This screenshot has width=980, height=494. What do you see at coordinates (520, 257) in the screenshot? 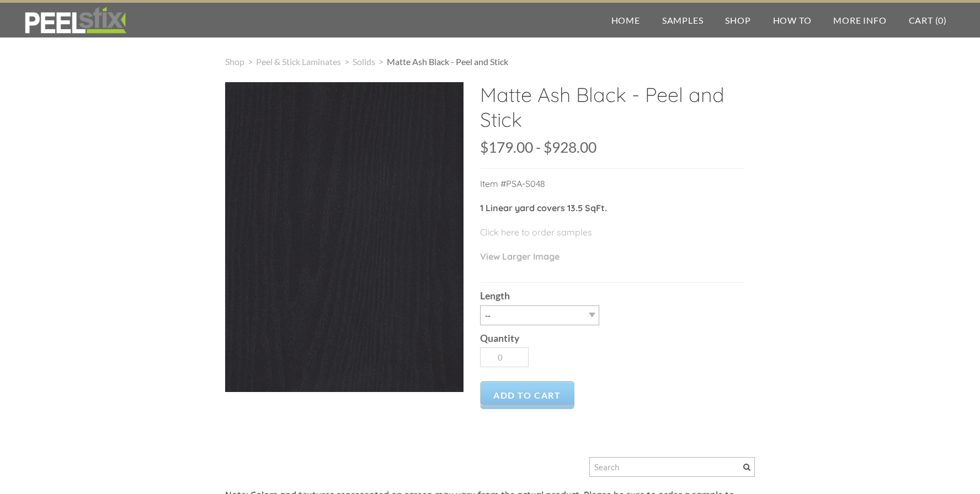
I see `a: View Larger Image` at bounding box center [520, 257].